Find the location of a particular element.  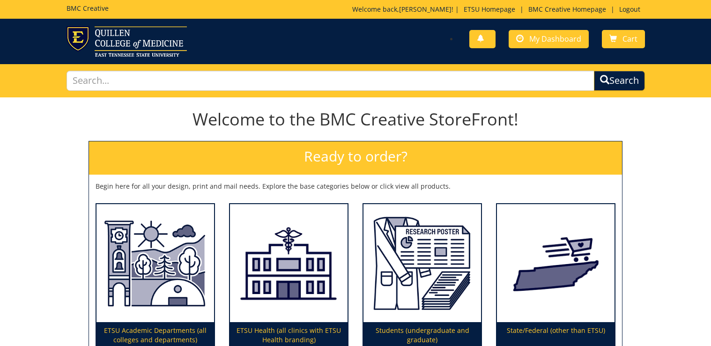

a: ETSU Homepage is located at coordinates (490, 9).